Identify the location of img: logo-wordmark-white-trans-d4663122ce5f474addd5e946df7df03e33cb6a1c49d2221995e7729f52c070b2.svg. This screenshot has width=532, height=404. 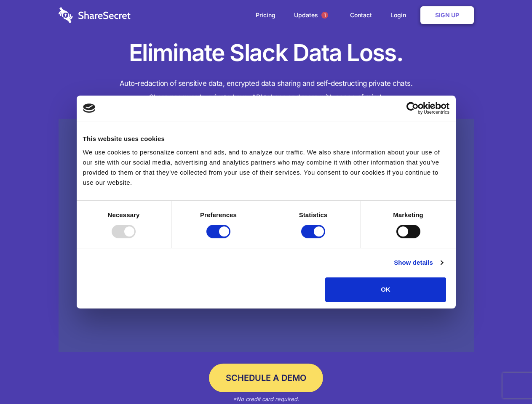
(94, 15).